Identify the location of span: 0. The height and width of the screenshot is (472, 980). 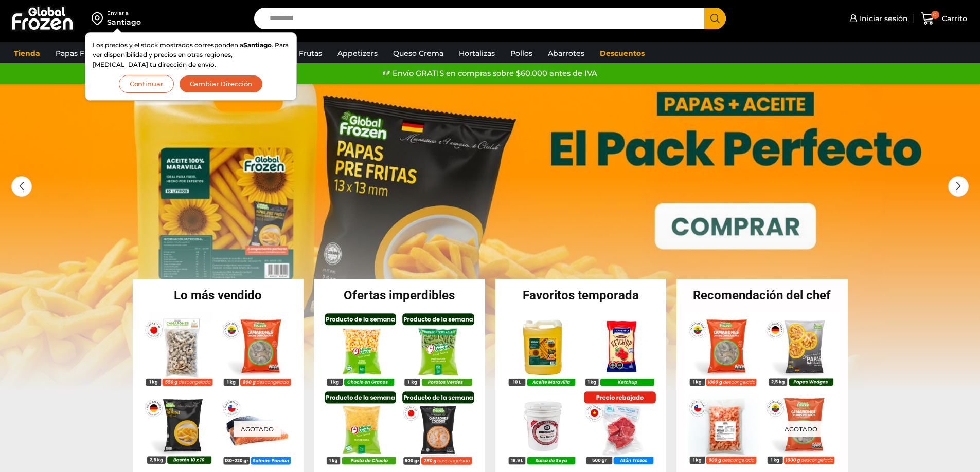
(935, 15).